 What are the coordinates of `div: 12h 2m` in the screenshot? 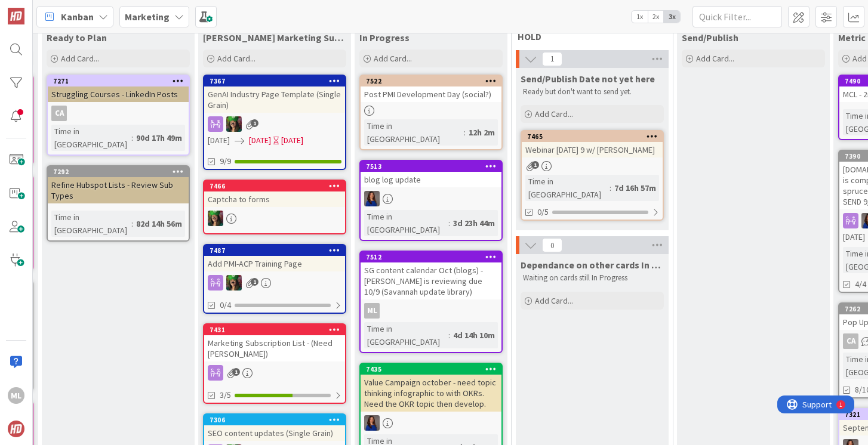 It's located at (482, 132).